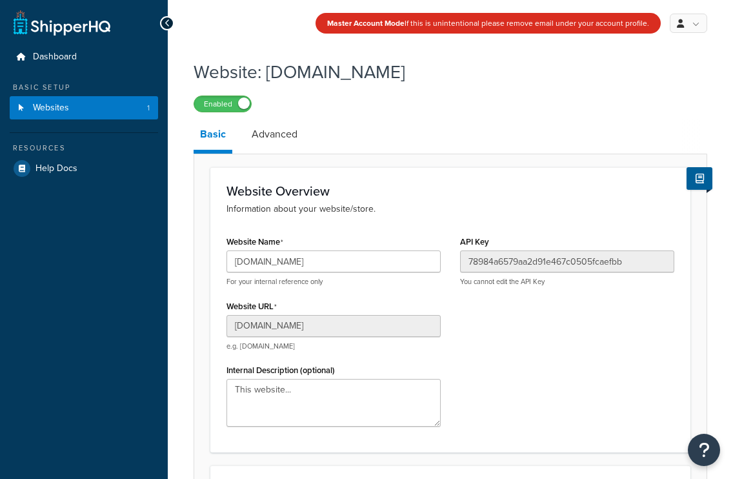 This screenshot has width=733, height=479. Describe the element at coordinates (333, 402) in the screenshot. I see `textarea: This website...` at that location.